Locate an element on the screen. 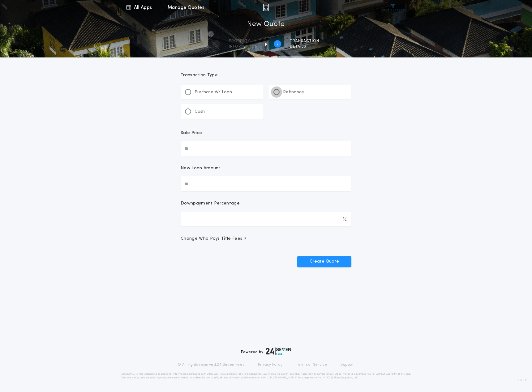  h1: New Quote is located at coordinates (266, 24).